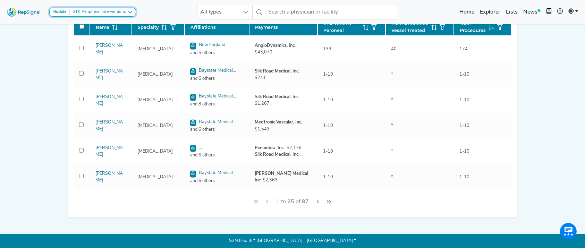 The image size is (585, 248). Describe the element at coordinates (279, 122) in the screenshot. I see `strong: Medtronic Vascular, Inc.` at that location.